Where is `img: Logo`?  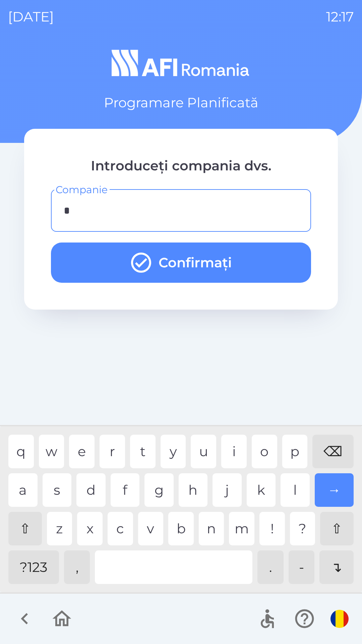 img: Logo is located at coordinates (181, 63).